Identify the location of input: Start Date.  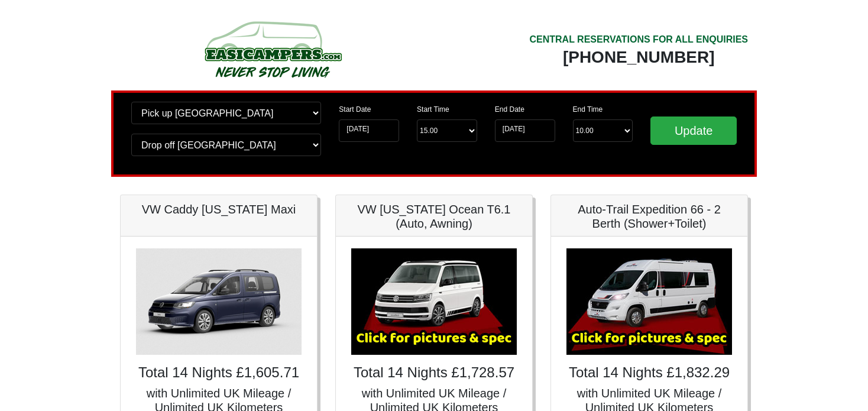
(369, 131).